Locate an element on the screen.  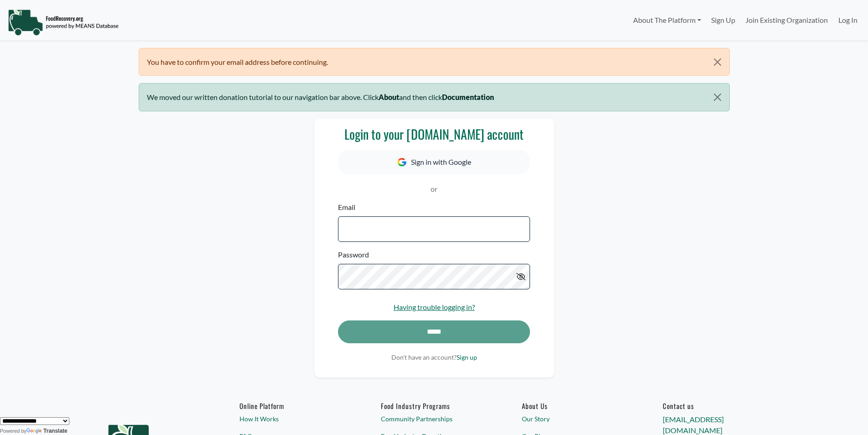
button: Sign in with Google is located at coordinates (434, 162).